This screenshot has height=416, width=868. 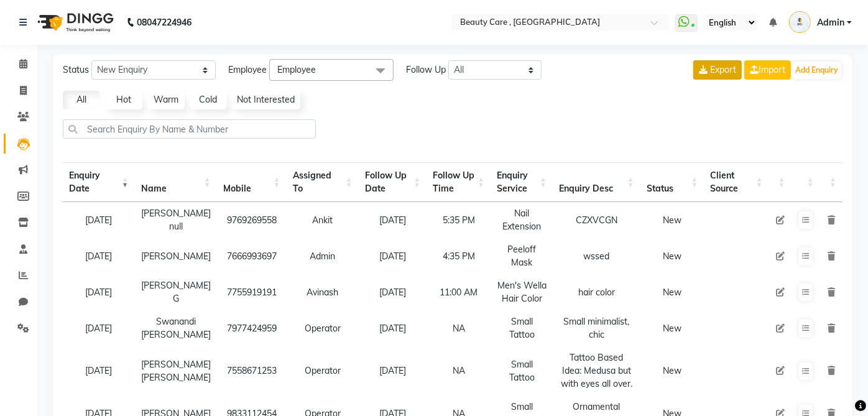 What do you see at coordinates (252, 256) in the screenshot?
I see `td: 7666993697` at bounding box center [252, 256].